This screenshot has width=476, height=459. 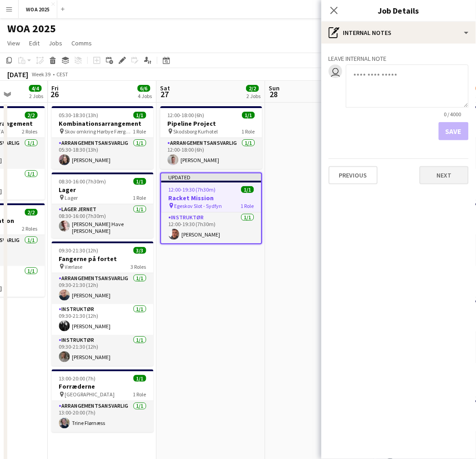 I want to click on div: 05:30-18:30 (13h)1/1Kombinationsarrangement Skov omkring Hørbye Færgekro1 RoleArrangementsansvarl..., so click(x=103, y=138).